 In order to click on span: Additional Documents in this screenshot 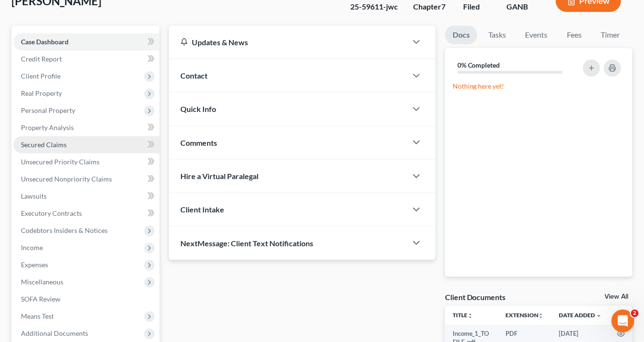, I will do `click(54, 333)`.